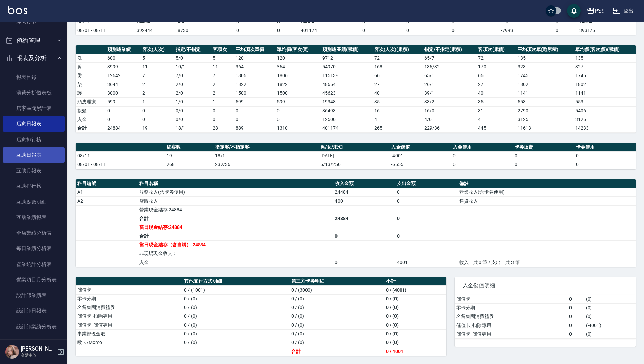  Describe the element at coordinates (254, 128) in the screenshot. I see `td: 889` at that location.